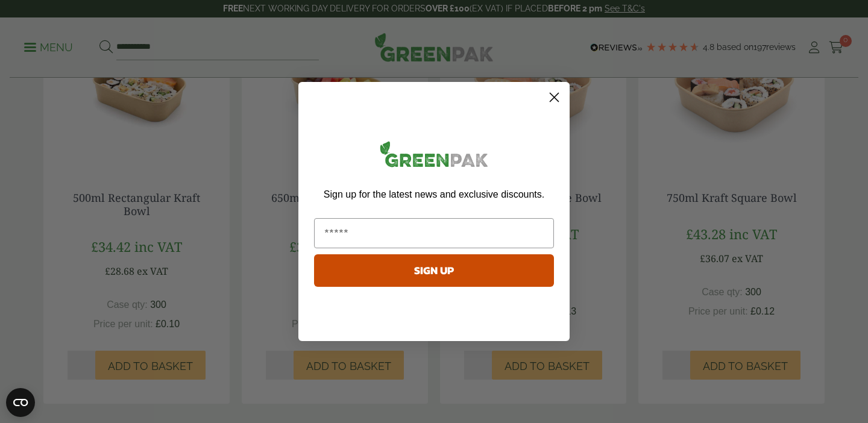 The image size is (868, 423). Describe the element at coordinates (434, 194) in the screenshot. I see `span: Sign up for the latest news and exclusive discounts.` at that location.